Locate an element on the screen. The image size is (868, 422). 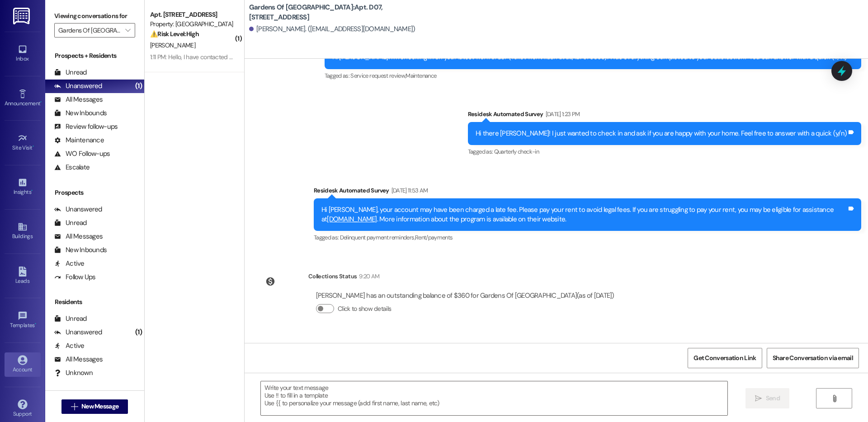
a: Buildings is located at coordinates (23, 232).